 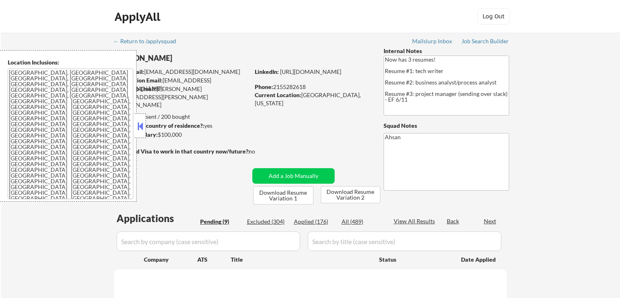 I want to click on button: Add a Job Manually, so click(x=294, y=176).